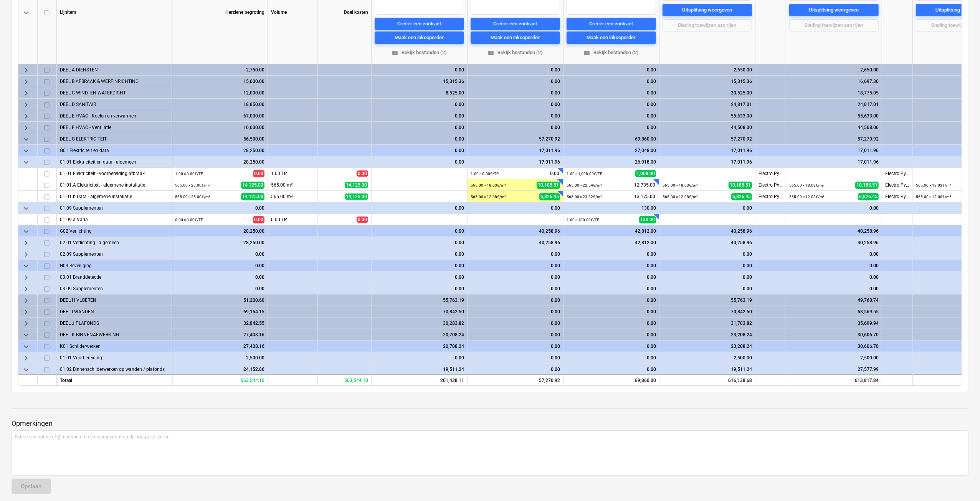 The height and width of the screenshot is (501, 980). What do you see at coordinates (584, 185) in the screenshot?
I see `small: 565.00 × 22.54€ / m²` at bounding box center [584, 185].